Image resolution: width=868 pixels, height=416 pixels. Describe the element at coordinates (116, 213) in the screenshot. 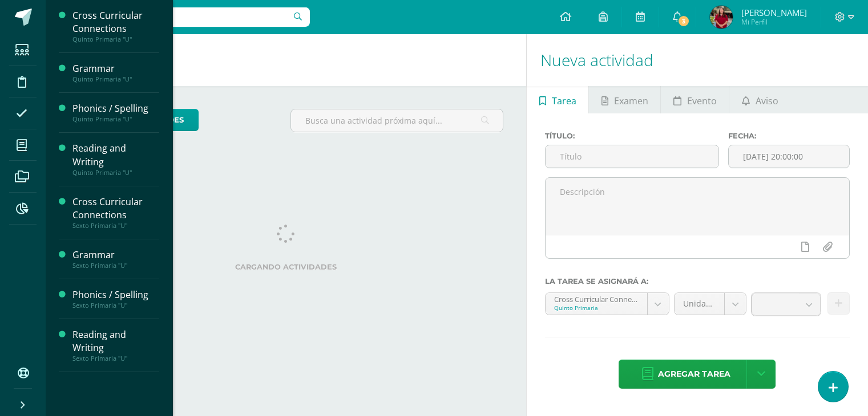

I see `a: Cross Curricular ConnectionsSexto Primaria "U"` at that location.